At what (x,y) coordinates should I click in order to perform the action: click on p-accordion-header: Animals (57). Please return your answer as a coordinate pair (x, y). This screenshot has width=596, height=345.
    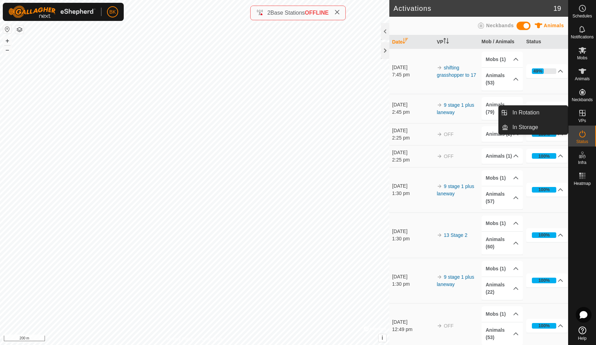
    Looking at the image, I should click on (503, 198).